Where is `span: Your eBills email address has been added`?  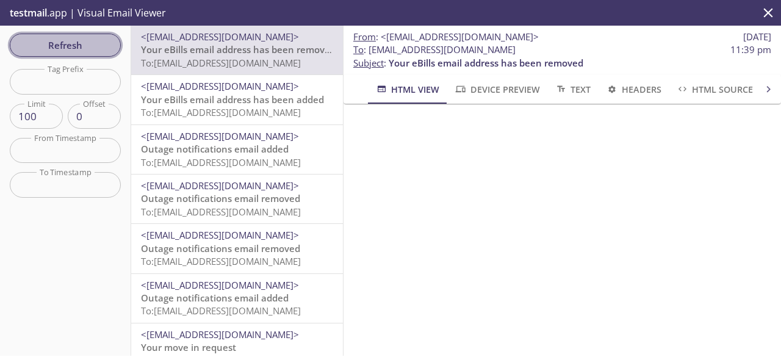
span: Your eBills email address has been added is located at coordinates (233, 99).